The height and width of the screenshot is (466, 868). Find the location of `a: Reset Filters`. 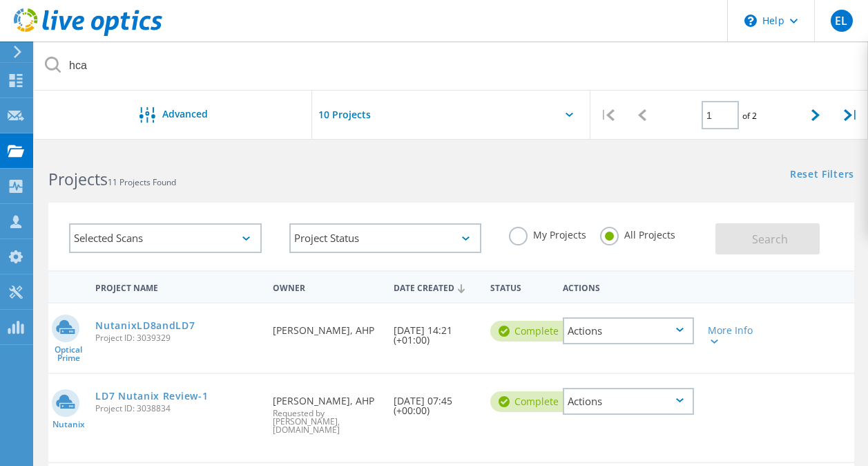

a: Reset Filters is located at coordinates (822, 175).